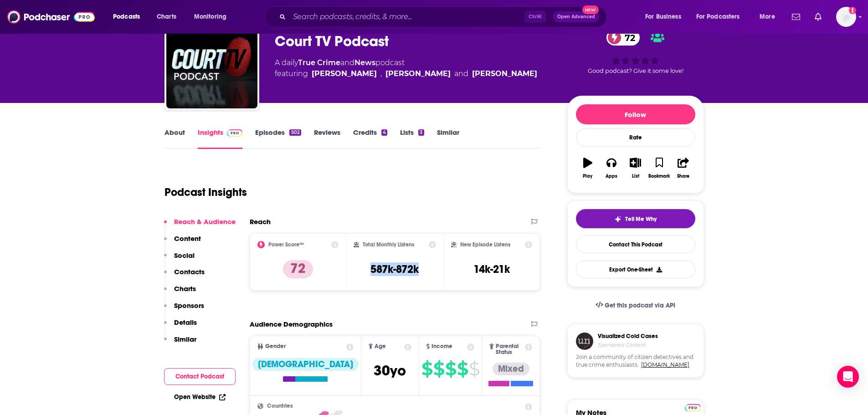 This screenshot has width=868, height=415. Describe the element at coordinates (421, 133) in the screenshot. I see `div: 3` at that location.